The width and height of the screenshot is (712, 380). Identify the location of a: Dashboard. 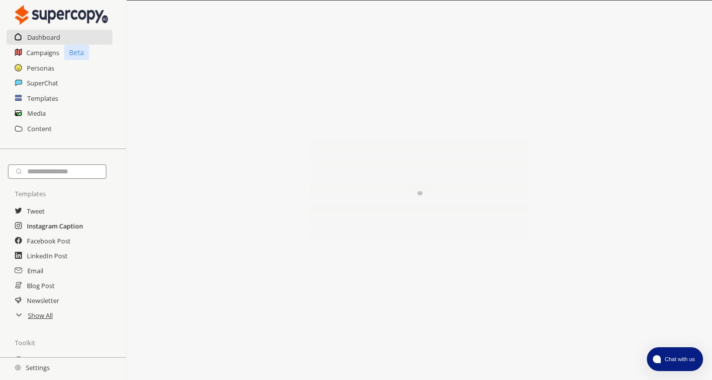
(44, 37).